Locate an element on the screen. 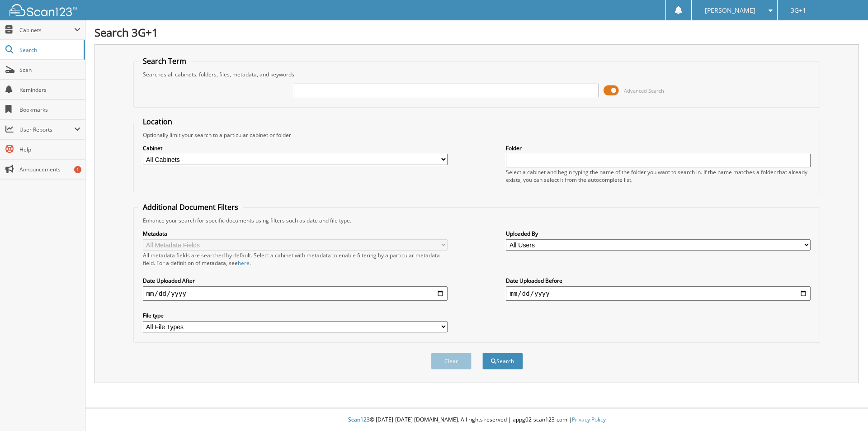  span: Help is located at coordinates (50, 149).